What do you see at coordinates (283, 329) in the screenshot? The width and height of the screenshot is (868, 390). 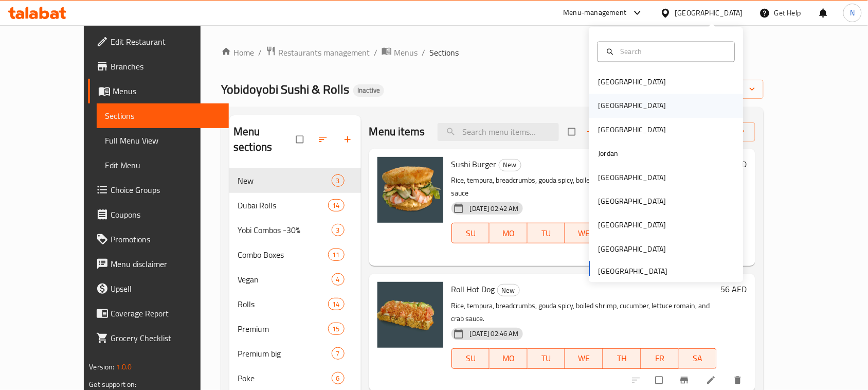 I see `span: Premium` at bounding box center [283, 329].